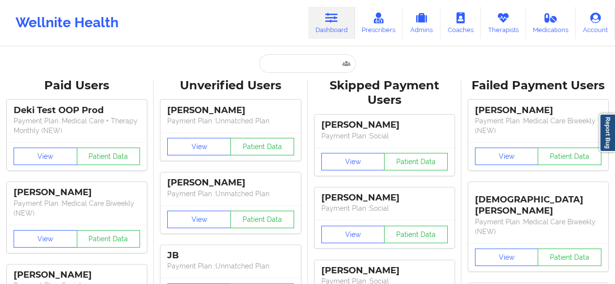  Describe the element at coordinates (538, 86) in the screenshot. I see `div: Failed Payment Users` at that location.